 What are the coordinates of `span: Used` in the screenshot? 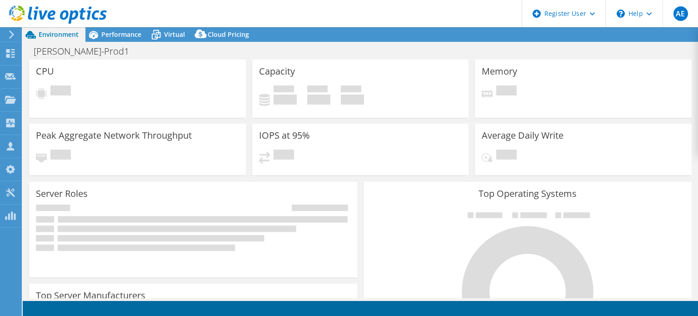 It's located at (284, 90).